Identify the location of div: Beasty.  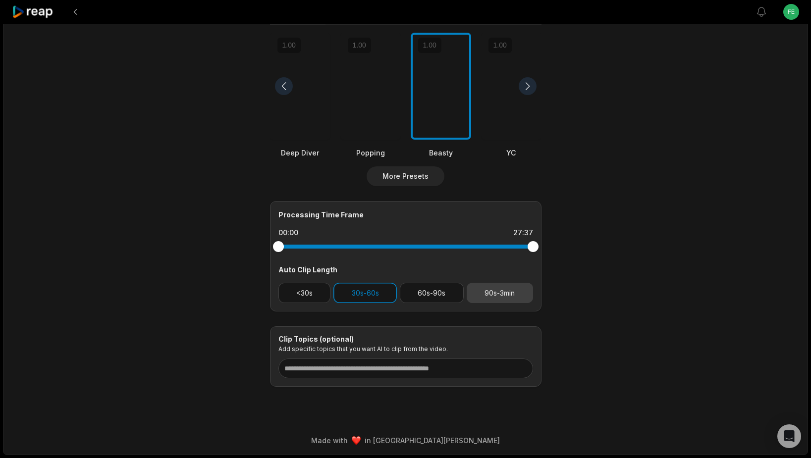
(441, 153).